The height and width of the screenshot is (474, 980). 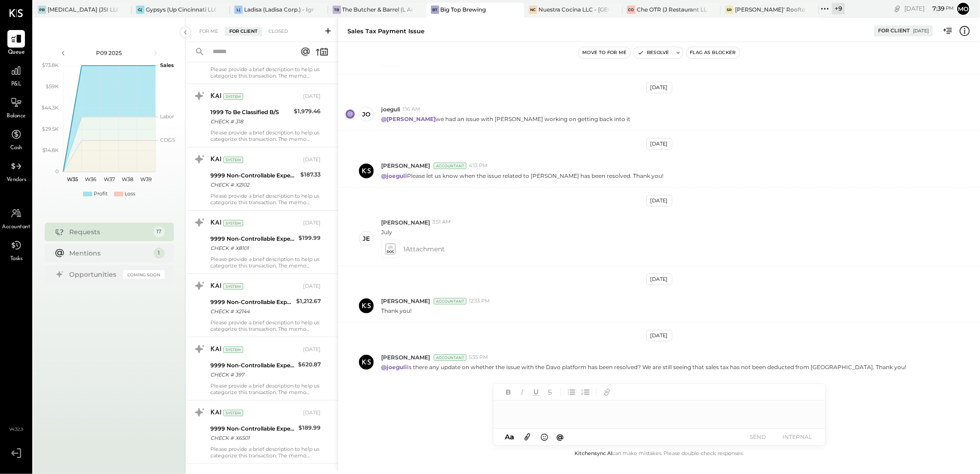 What do you see at coordinates (94, 275) in the screenshot?
I see `div: Opportunities` at bounding box center [94, 275].